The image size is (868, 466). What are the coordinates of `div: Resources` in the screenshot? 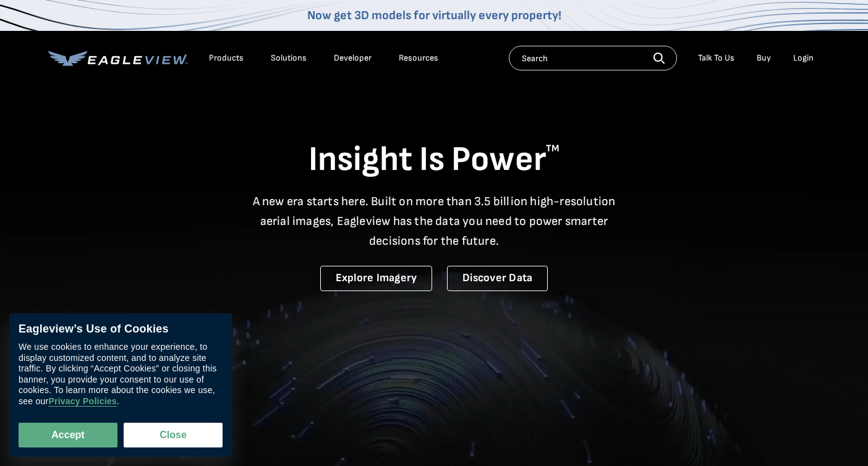 It's located at (419, 58).